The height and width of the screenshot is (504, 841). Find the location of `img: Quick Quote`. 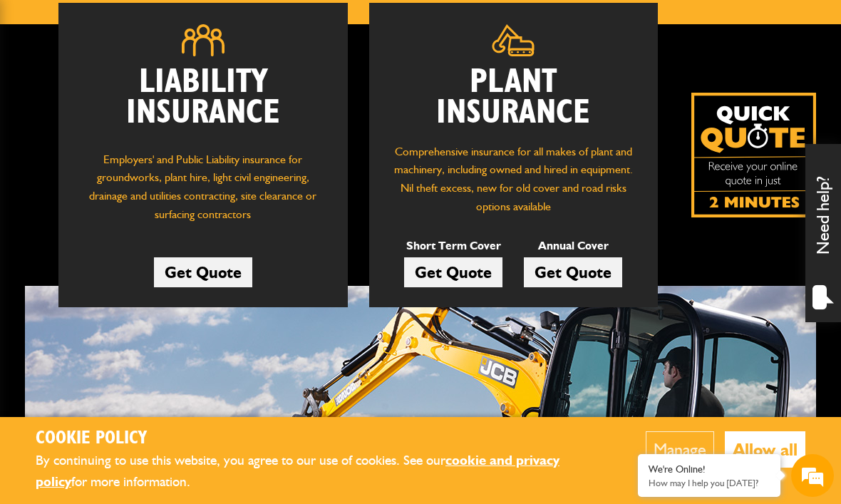

img: Quick Quote is located at coordinates (754, 155).